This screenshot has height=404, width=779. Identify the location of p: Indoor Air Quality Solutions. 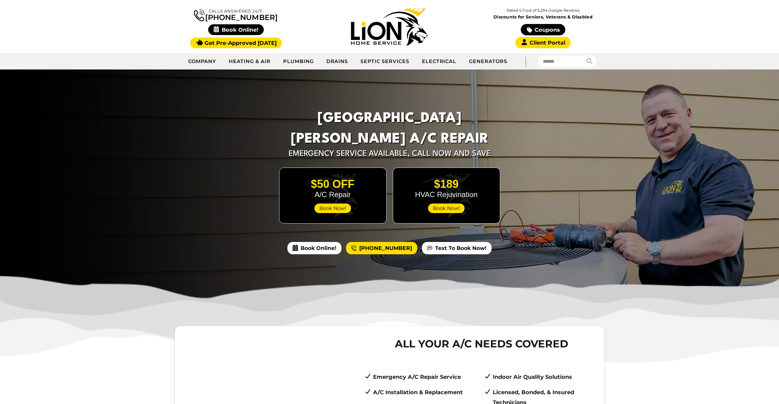
(546, 377).